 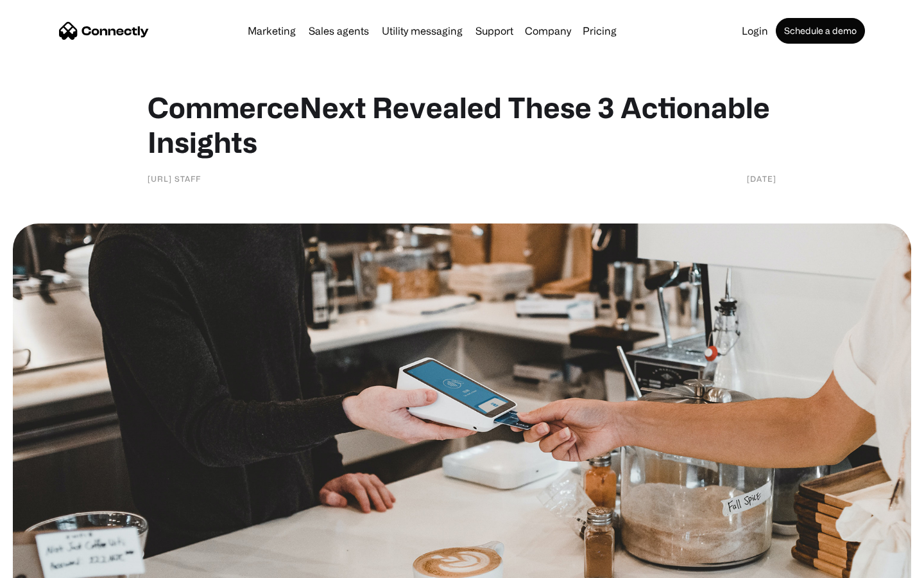 I want to click on a: Utility messaging, so click(x=422, y=31).